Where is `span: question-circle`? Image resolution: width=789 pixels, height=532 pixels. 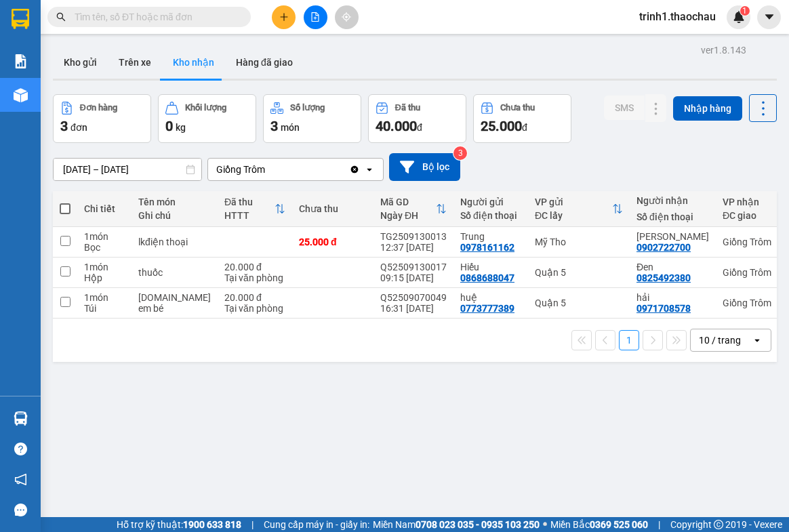
span: question-circle is located at coordinates (20, 449).